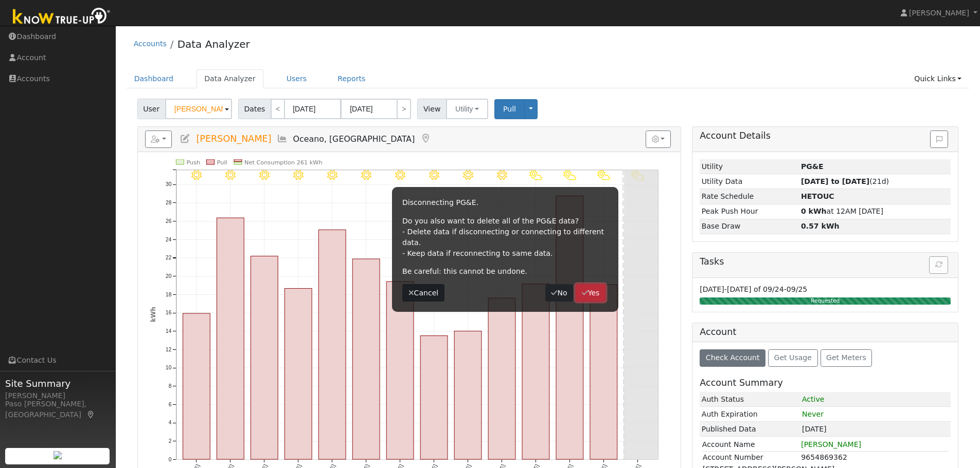  Describe the element at coordinates (193, 162) in the screenshot. I see `text: Push` at that location.